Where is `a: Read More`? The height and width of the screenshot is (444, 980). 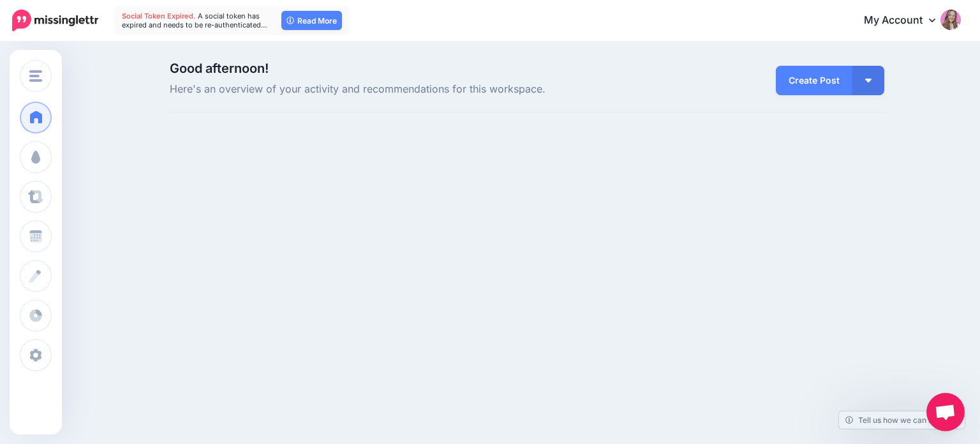
a: Read More is located at coordinates (312, 21).